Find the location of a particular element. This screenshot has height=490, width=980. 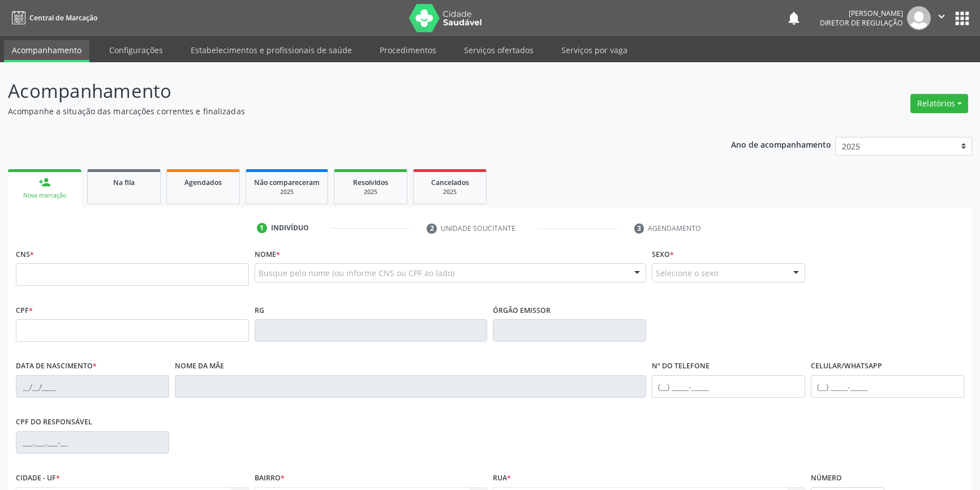

span: Cancelados is located at coordinates (450, 182).